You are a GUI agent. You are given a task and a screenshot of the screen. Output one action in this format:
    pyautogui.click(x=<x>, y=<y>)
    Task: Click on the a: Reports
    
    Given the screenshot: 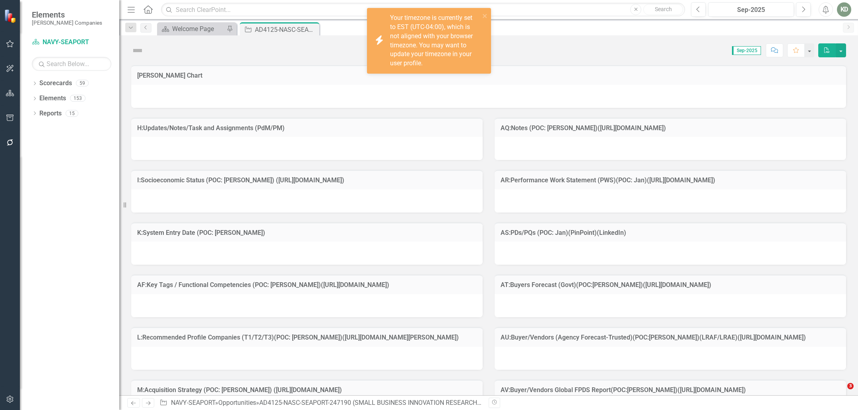 What is the action you would take?
    pyautogui.click(x=50, y=113)
    